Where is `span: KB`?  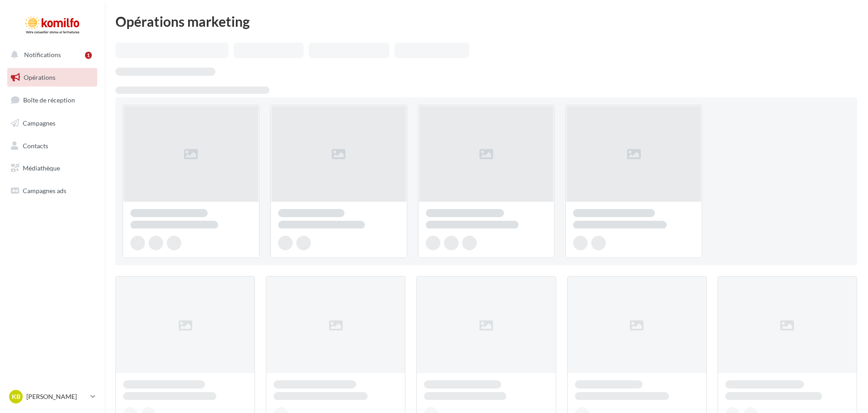
span: KB is located at coordinates (16, 397).